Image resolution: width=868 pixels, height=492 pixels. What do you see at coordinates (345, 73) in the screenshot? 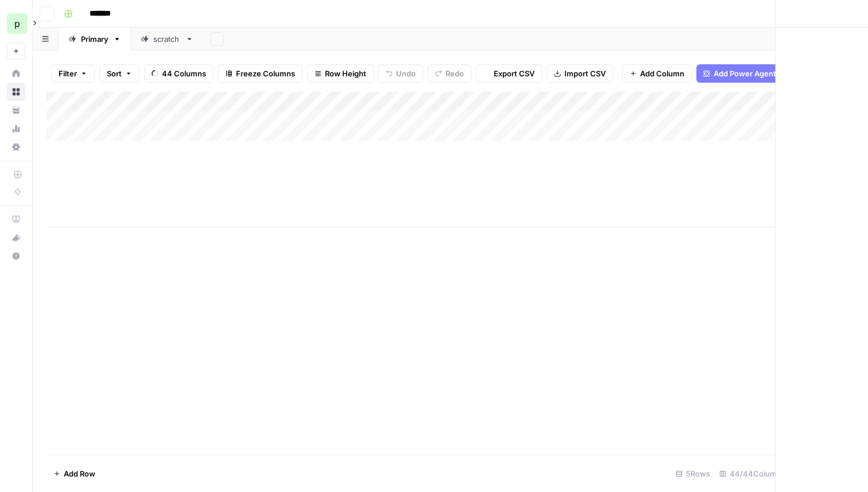
I see `span: Row Height` at bounding box center [345, 73].